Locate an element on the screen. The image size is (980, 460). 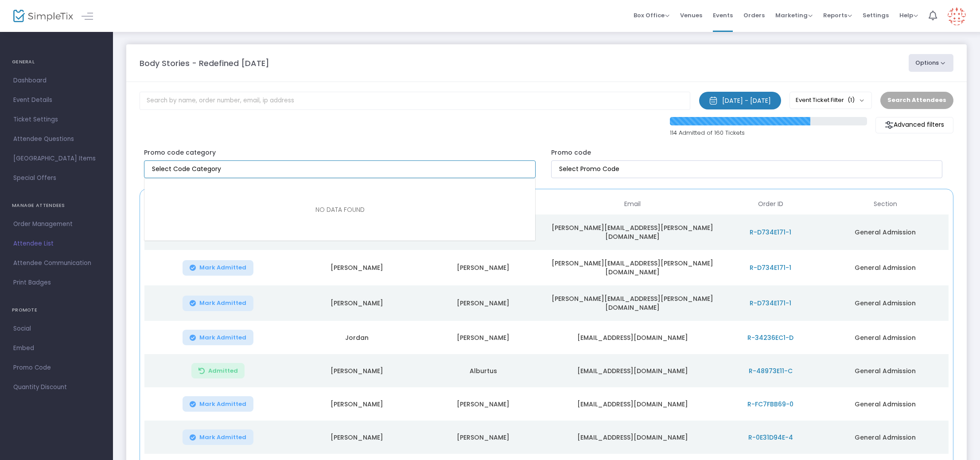
label: Promo code category is located at coordinates (180, 153).